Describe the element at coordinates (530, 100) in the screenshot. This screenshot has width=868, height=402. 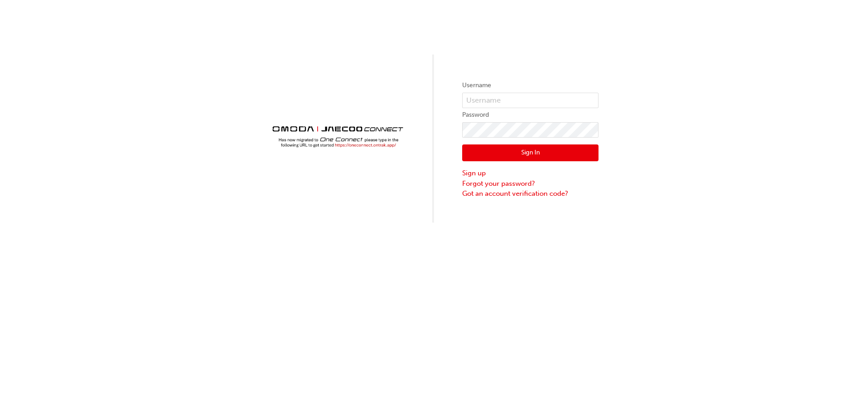
I see `input: Username` at that location.